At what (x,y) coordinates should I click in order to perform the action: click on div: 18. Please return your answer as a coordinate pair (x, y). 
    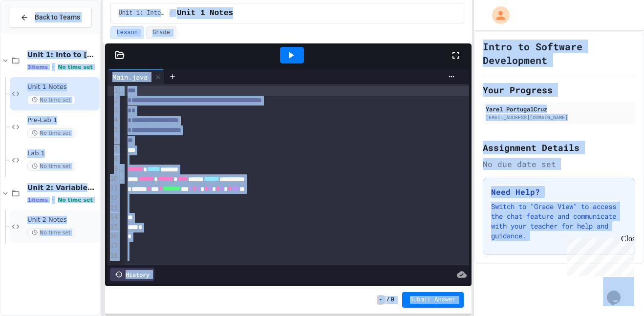
    Looking at the image, I should click on (113, 256).